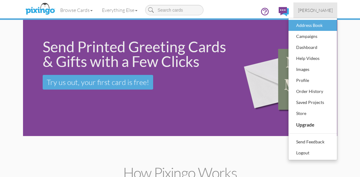  Describe the element at coordinates (312, 81) in the screenshot. I see `a: Profile` at that location.